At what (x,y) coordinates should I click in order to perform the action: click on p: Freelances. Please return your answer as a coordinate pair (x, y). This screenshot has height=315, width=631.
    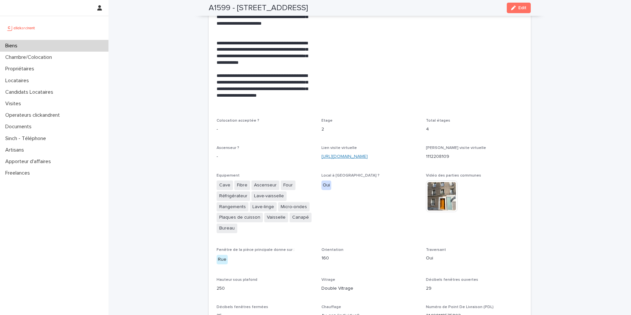
    Looking at the image, I should click on (19, 173).